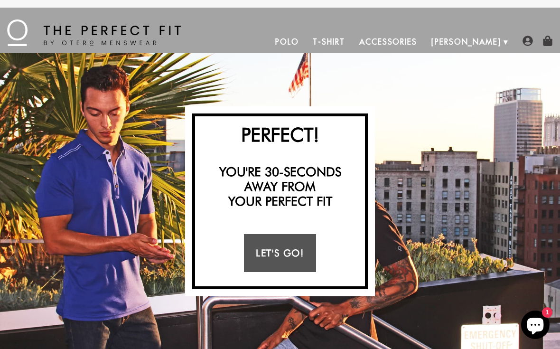 The width and height of the screenshot is (560, 349). What do you see at coordinates (535, 326) in the screenshot?
I see `inbox-online-store-chat: Shopify online store chat` at bounding box center [535, 326].